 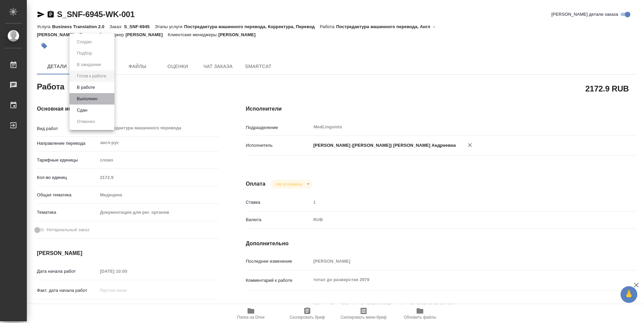 What do you see at coordinates (85, 53) in the screenshot?
I see `button: Подбор` at bounding box center [85, 53].